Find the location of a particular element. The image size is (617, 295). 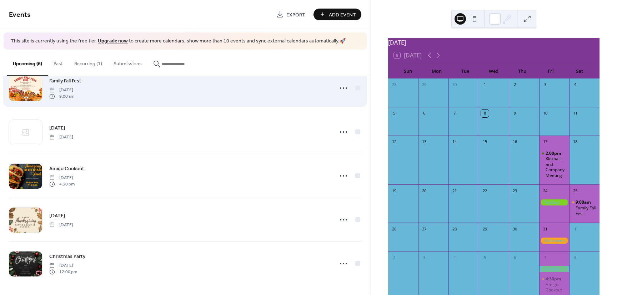

div: Mon is located at coordinates (437, 71).